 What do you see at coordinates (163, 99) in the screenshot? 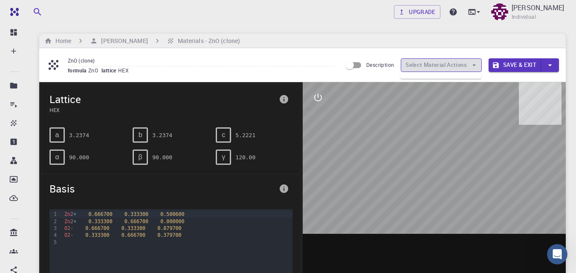
I see `span: Lattice` at bounding box center [163, 99].